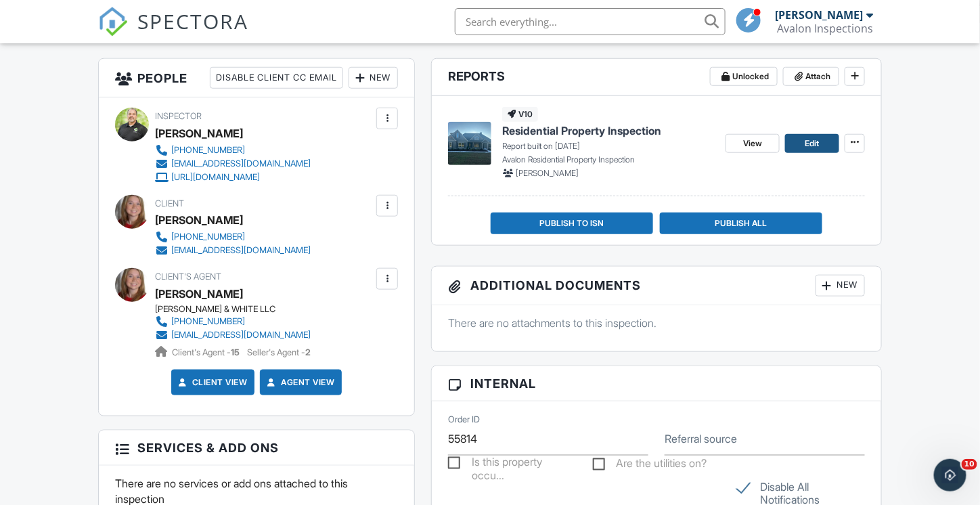 This screenshot has height=505, width=980. Describe the element at coordinates (656, 323) in the screenshot. I see `p: There are no attachments to this inspection.` at that location.